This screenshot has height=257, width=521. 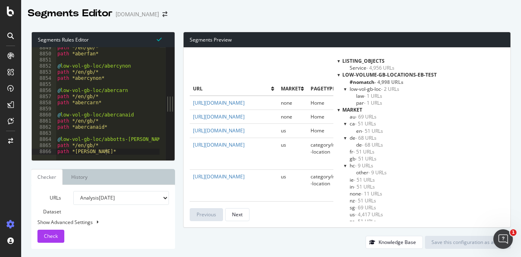 What do you see at coordinates (44, 139) in the screenshot?
I see `div: 8864` at bounding box center [44, 139].